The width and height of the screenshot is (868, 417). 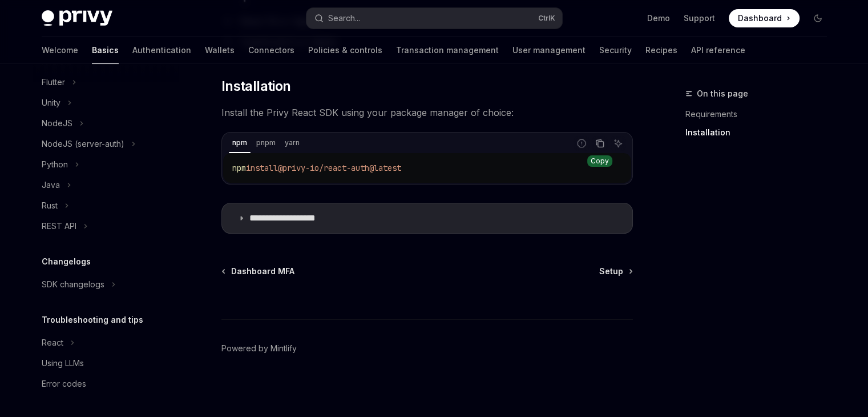 I want to click on button: Copy the contents from the code block, so click(x=600, y=143).